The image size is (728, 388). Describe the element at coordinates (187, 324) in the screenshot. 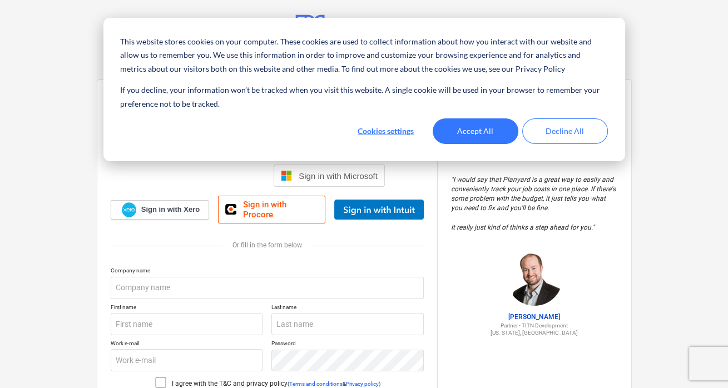

I see `input: First name` at that location.